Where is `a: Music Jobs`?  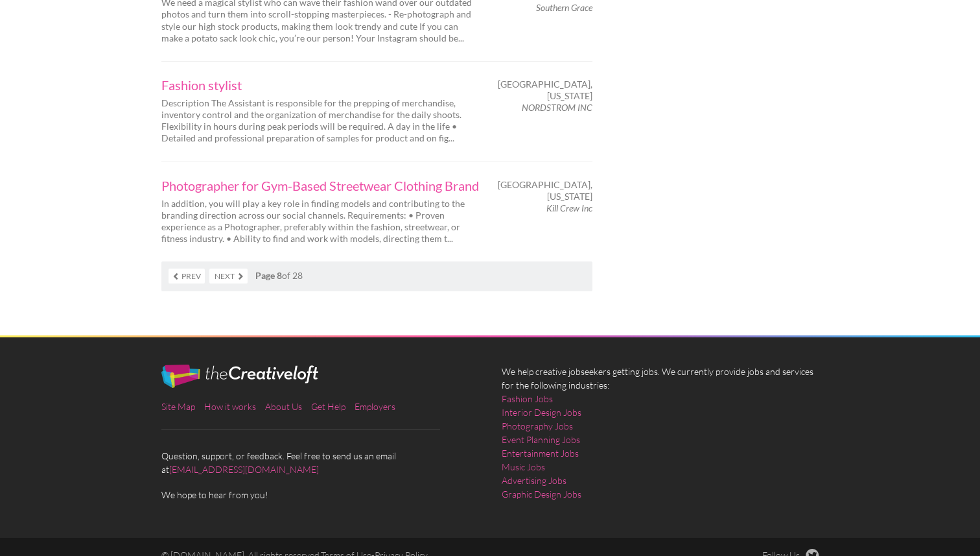
a: Music Jobs is located at coordinates (523, 466).